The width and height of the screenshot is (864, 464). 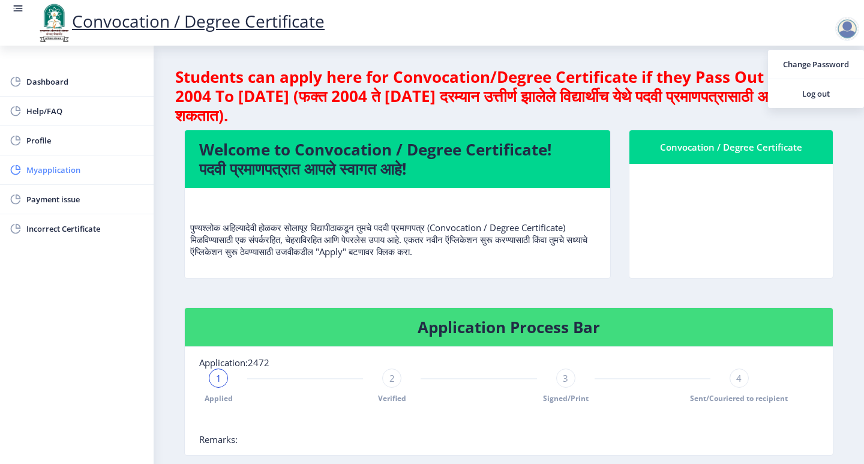 What do you see at coordinates (739, 398) in the screenshot?
I see `span: Sent/Couriered to recipient` at bounding box center [739, 398].